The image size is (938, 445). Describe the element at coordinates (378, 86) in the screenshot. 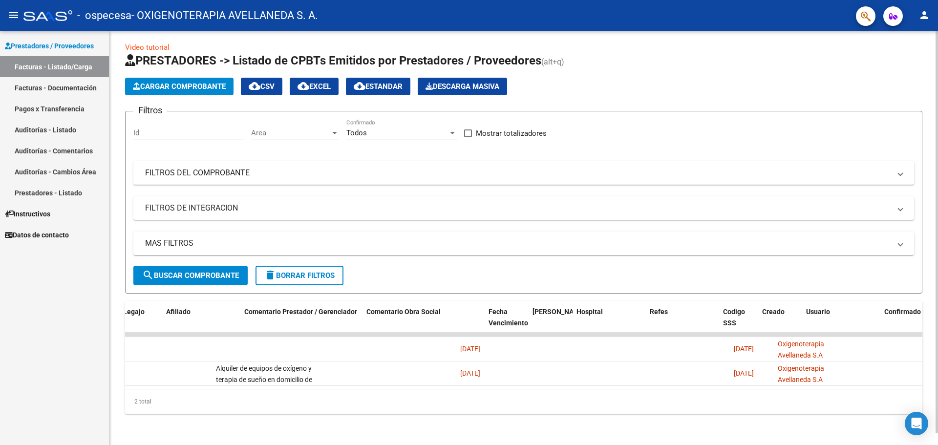

I see `button: Estandar` at that location.